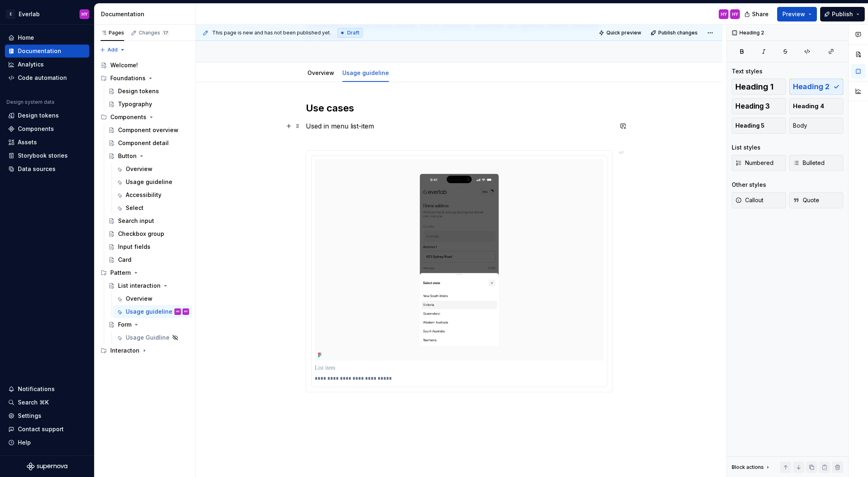 This screenshot has width=868, height=477. Describe the element at coordinates (135, 208) in the screenshot. I see `div: Select` at that location.